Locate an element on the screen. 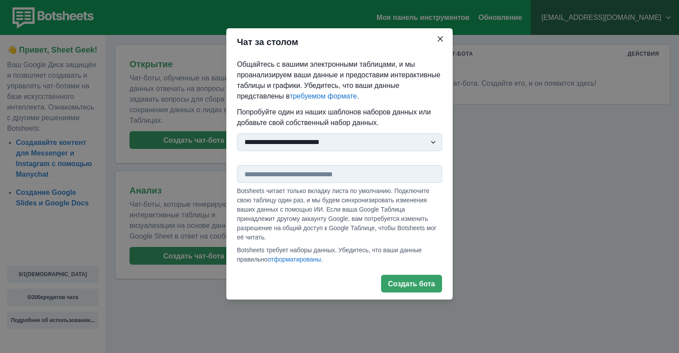 This screenshot has height=353, width=679. button: Создать бота is located at coordinates (411, 284).